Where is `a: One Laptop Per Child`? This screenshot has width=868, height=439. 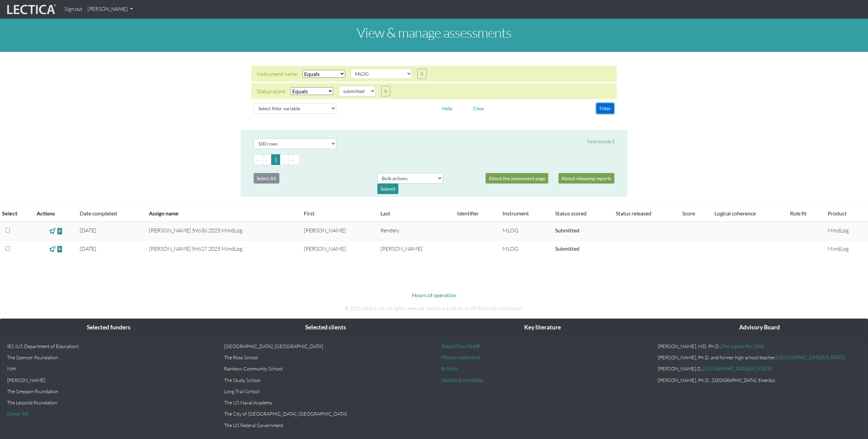
a: One Laptop Per Child is located at coordinates (742, 346).